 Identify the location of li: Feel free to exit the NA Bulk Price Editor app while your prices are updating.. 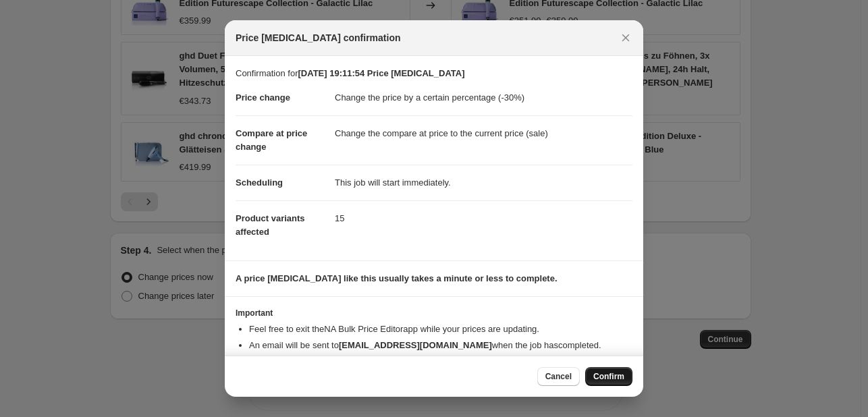
(441, 329).